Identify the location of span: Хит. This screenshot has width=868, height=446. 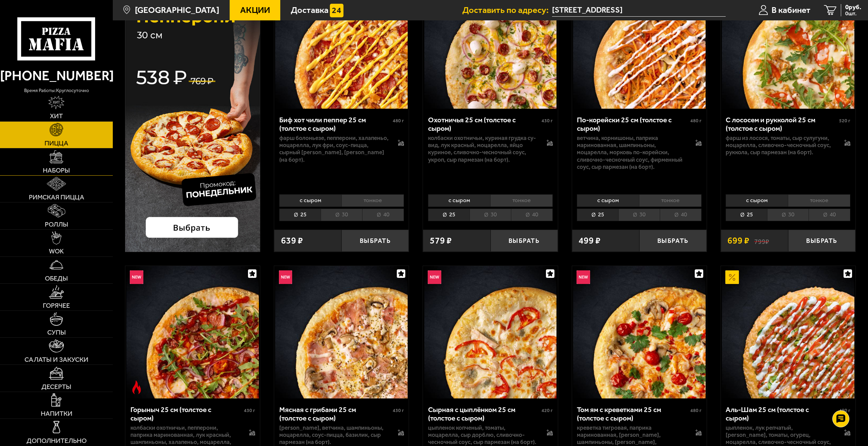
(56, 116).